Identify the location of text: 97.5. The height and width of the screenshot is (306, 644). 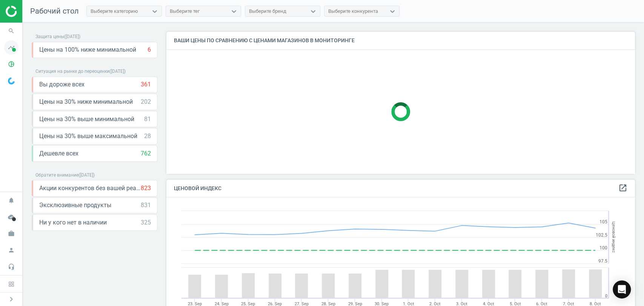
(603, 261).